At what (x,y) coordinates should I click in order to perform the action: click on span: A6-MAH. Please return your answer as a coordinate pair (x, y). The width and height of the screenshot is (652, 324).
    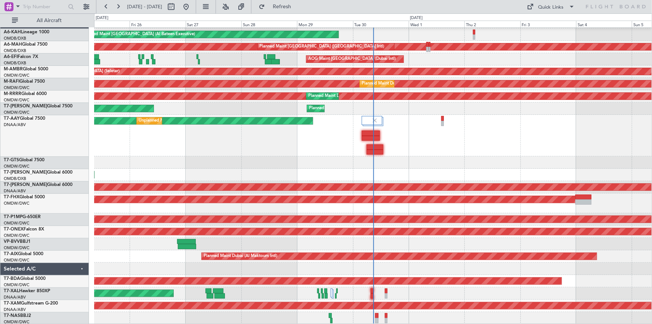
    Looking at the image, I should click on (13, 44).